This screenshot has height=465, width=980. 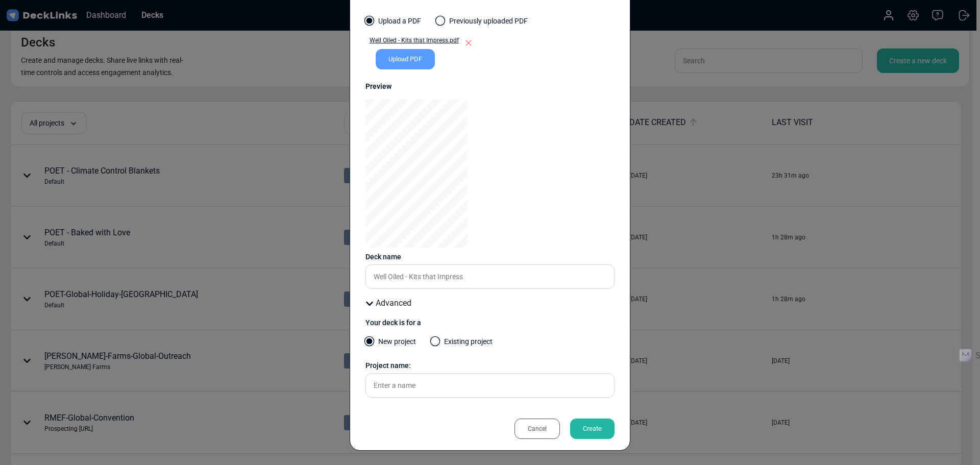 What do you see at coordinates (537, 429) in the screenshot?
I see `div: Cancel` at bounding box center [537, 429].